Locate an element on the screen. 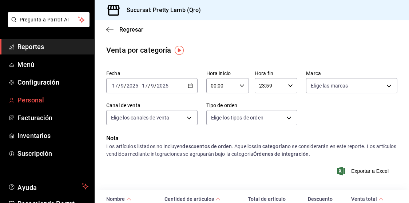 Image resolution: width=409 pixels, height=203 pixels. button: Tooltip marker is located at coordinates (179, 50).